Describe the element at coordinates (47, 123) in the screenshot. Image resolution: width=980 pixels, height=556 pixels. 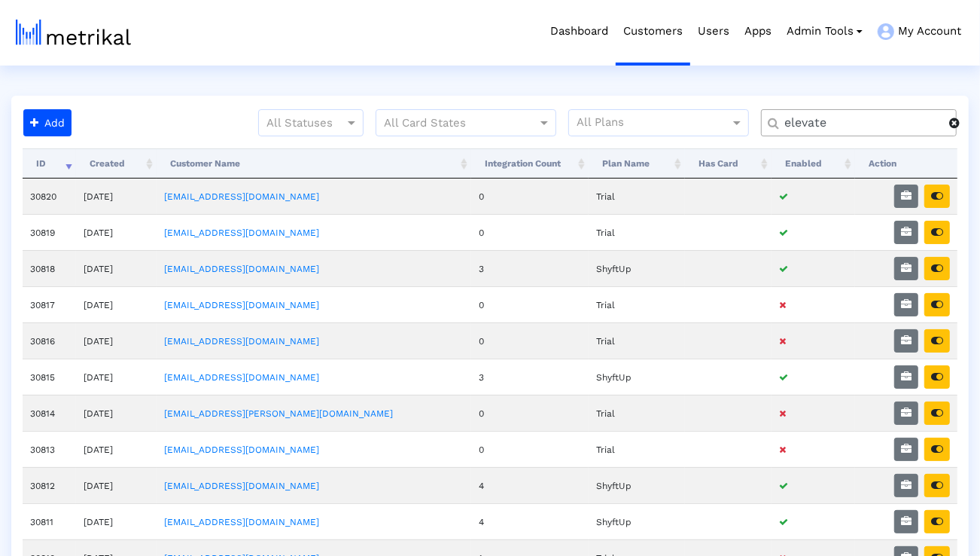
I see `button: Add` at that location.